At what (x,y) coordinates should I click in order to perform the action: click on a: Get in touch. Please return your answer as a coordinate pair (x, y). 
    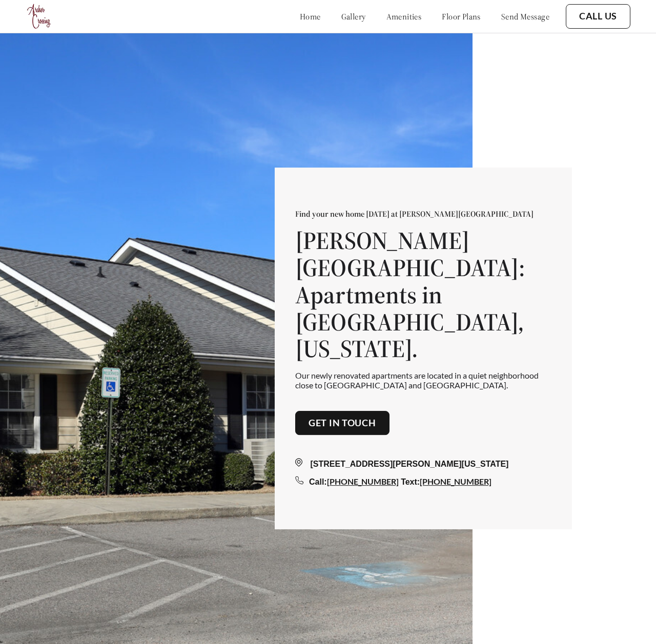
    Looking at the image, I should click on (342, 423).